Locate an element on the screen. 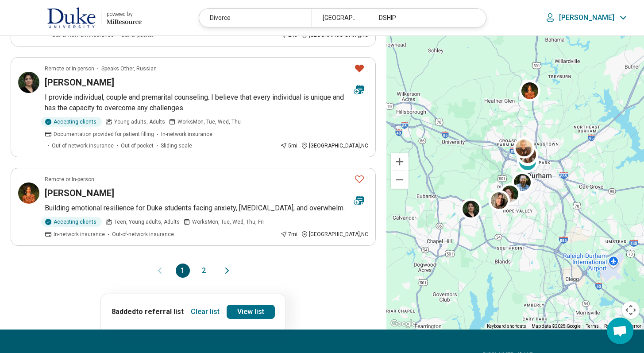 The image size is (644, 353). button: 2 is located at coordinates (204, 270).